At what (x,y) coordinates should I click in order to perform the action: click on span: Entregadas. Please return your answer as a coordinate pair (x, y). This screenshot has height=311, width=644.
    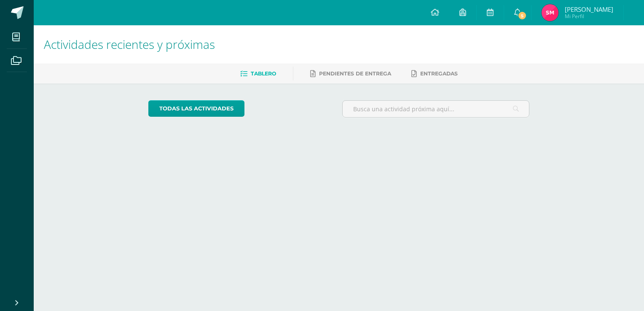
    Looking at the image, I should click on (438, 73).